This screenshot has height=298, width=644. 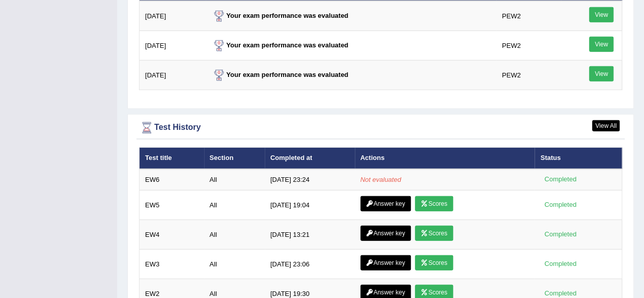 I want to click on th: Actions, so click(x=445, y=158).